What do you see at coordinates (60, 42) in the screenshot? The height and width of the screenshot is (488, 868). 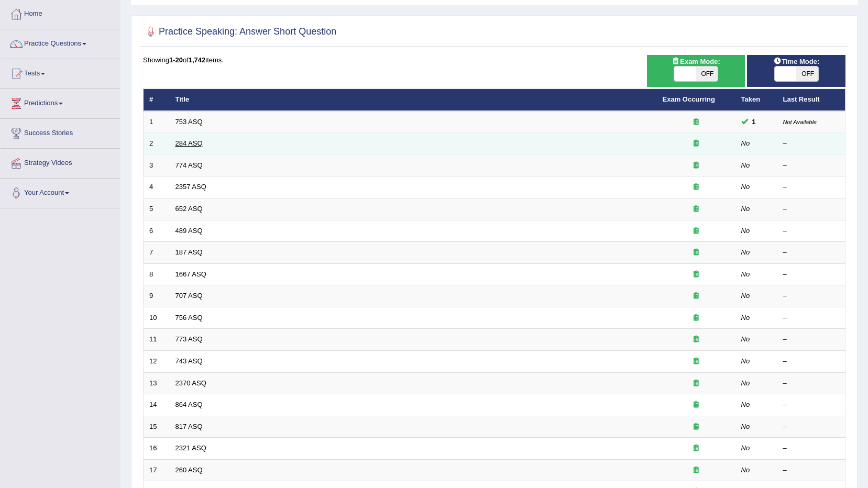 I see `a: Practice Questions` at bounding box center [60, 42].